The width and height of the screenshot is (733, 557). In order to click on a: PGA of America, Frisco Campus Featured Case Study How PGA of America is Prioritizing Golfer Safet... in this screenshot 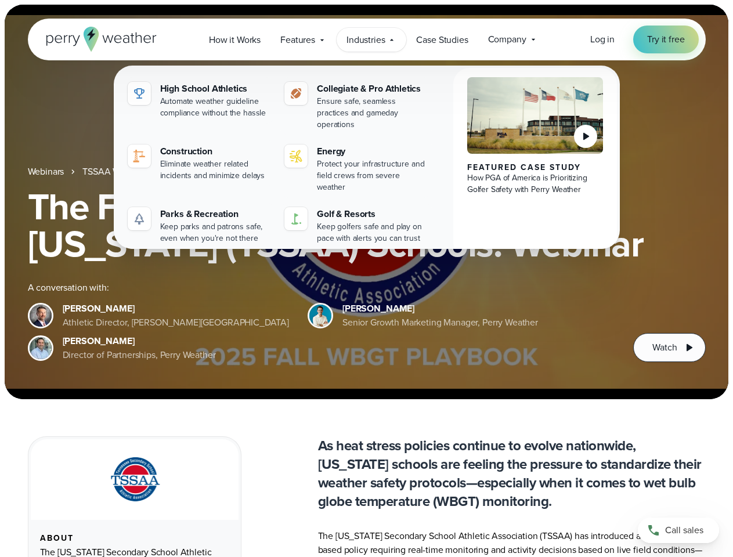, I will do `click(535, 163)`.